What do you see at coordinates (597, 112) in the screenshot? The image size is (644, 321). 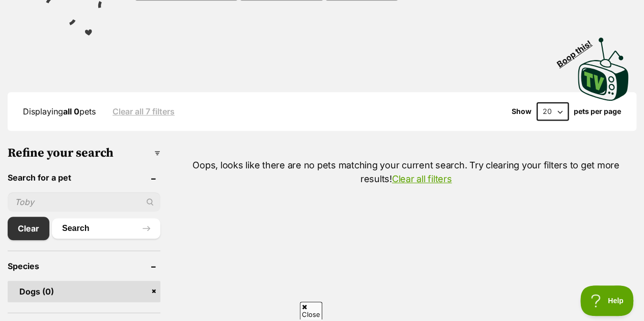 I see `label: pets per page` at bounding box center [597, 112].